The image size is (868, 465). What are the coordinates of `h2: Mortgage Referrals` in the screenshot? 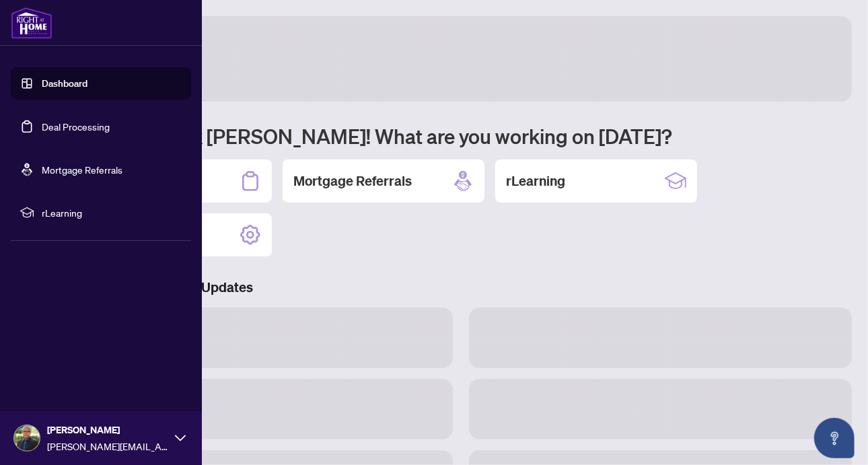 It's located at (353, 181).